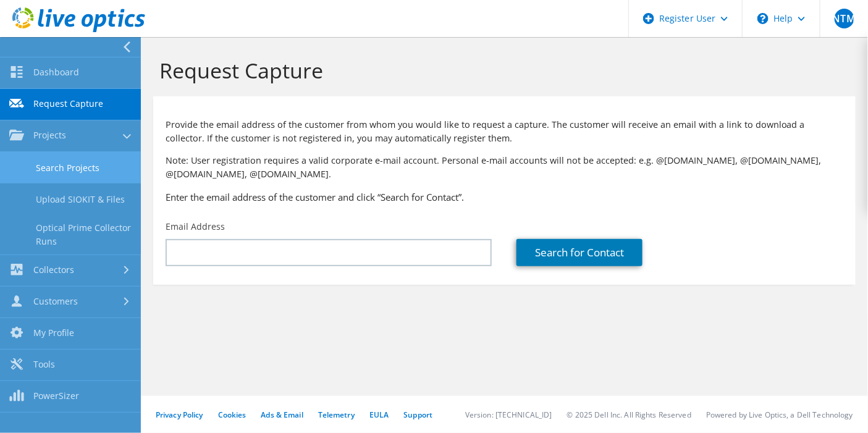 The width and height of the screenshot is (868, 433). What do you see at coordinates (195, 227) in the screenshot?
I see `label: Email Address` at bounding box center [195, 227].